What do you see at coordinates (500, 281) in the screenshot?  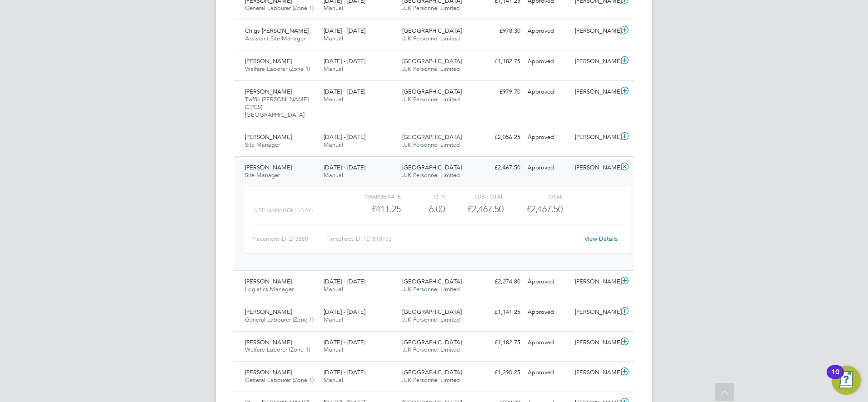 I see `div: £2,274.80` at bounding box center [500, 281].